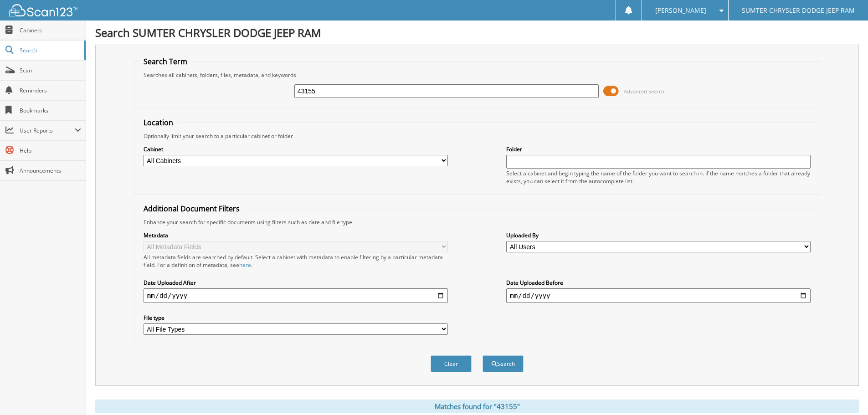 Image resolution: width=868 pixels, height=415 pixels. What do you see at coordinates (296, 149) in the screenshot?
I see `label: Cabinet` at bounding box center [296, 149].